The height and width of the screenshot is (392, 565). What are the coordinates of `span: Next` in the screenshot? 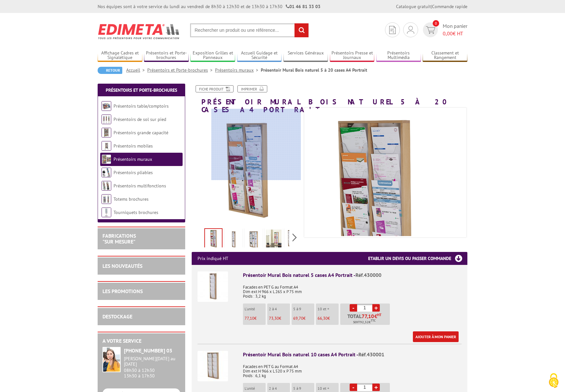 It's located at (295, 237).